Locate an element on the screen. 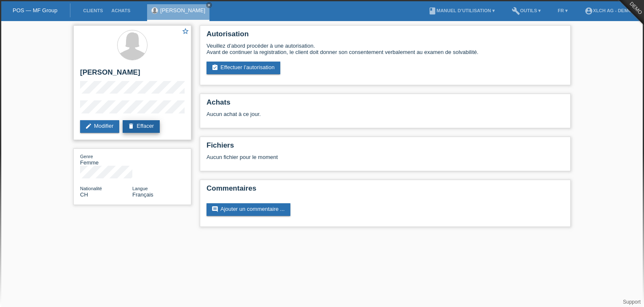 Image resolution: width=644 pixels, height=307 pixels. i: comment is located at coordinates (215, 209).